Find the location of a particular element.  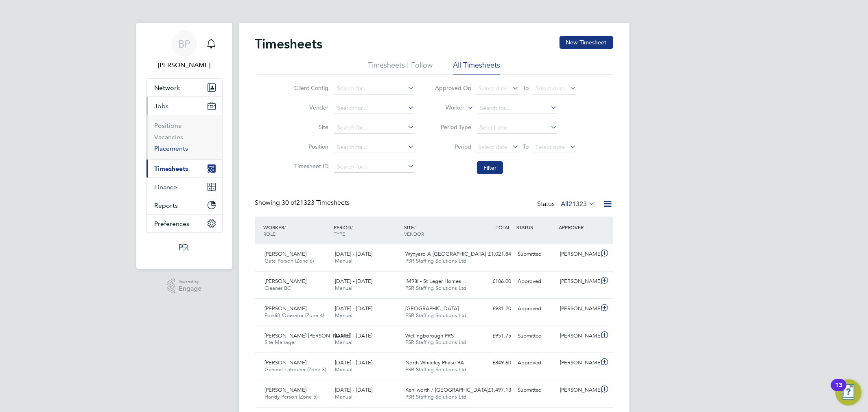

span: Reports is located at coordinates (167, 206).